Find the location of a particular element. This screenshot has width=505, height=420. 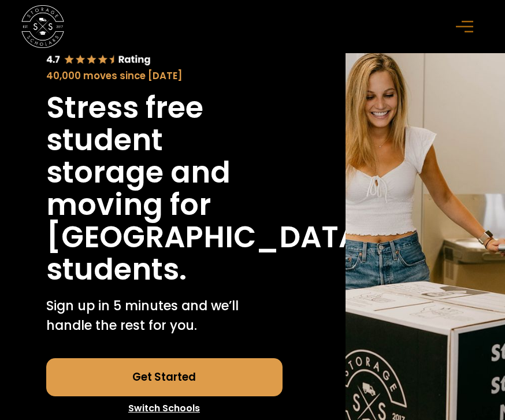

h1: Stress free student storage and moving for is located at coordinates (164, 157).